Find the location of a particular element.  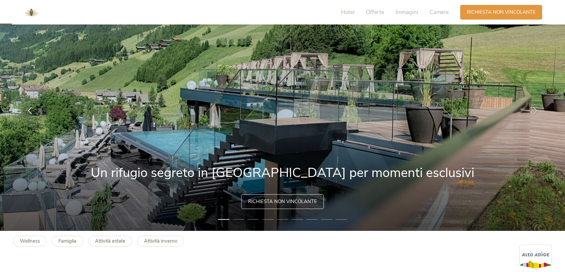

b: Attività inverno is located at coordinates (161, 241).